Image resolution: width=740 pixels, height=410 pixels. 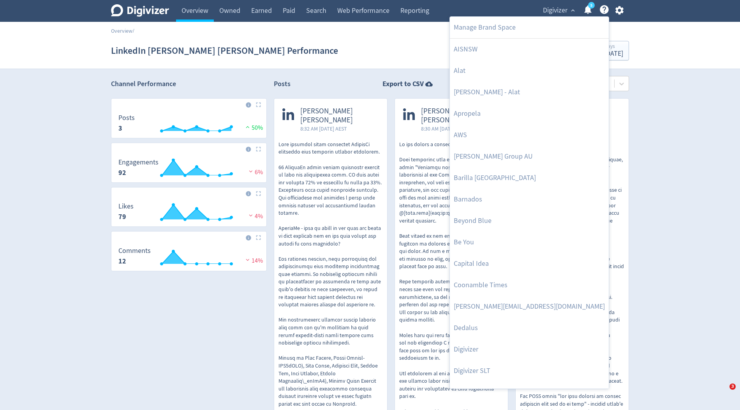 What do you see at coordinates (529, 242) in the screenshot?
I see `a: Be You` at bounding box center [529, 242].